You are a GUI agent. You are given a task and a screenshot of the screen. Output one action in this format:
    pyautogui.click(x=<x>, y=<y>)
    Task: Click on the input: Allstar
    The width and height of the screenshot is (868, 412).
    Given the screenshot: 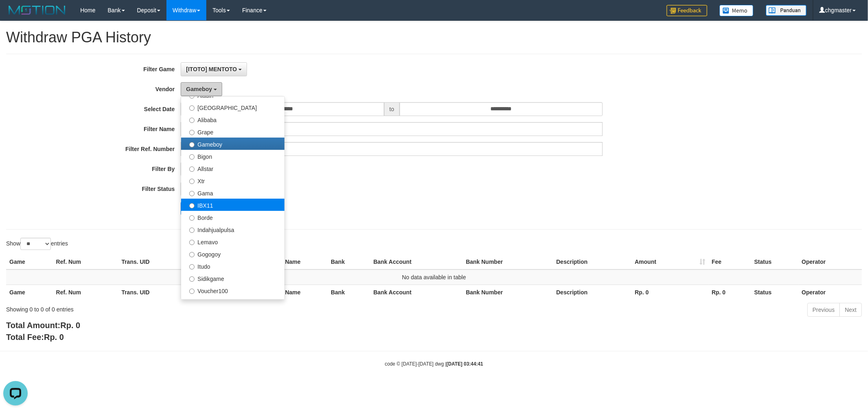 What is the action you would take?
    pyautogui.click(x=192, y=169)
    